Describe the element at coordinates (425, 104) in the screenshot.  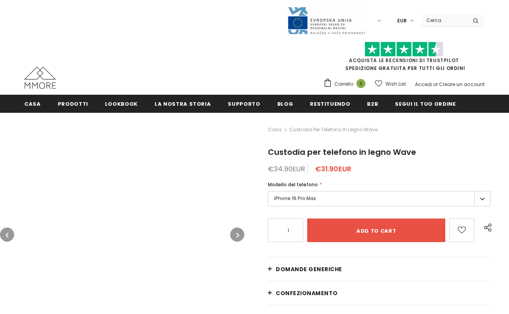
I see `span: Segui il tuo ordine` at that location.